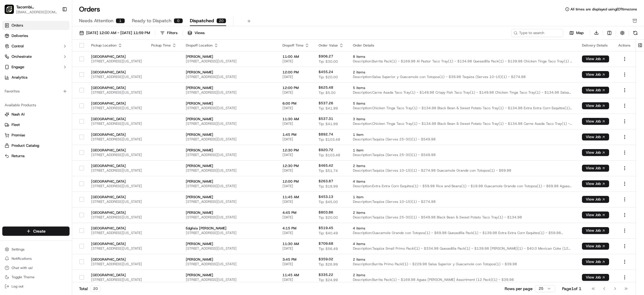 The height and width of the screenshot is (295, 644). Describe the element at coordinates (463, 92) in the screenshot. I see `span: Description: Carne Asada Taco Tray(1) - $149.98 Crispy Fish Taco Tray(1) - $149.98 Chicken Tinga ...` at that location.